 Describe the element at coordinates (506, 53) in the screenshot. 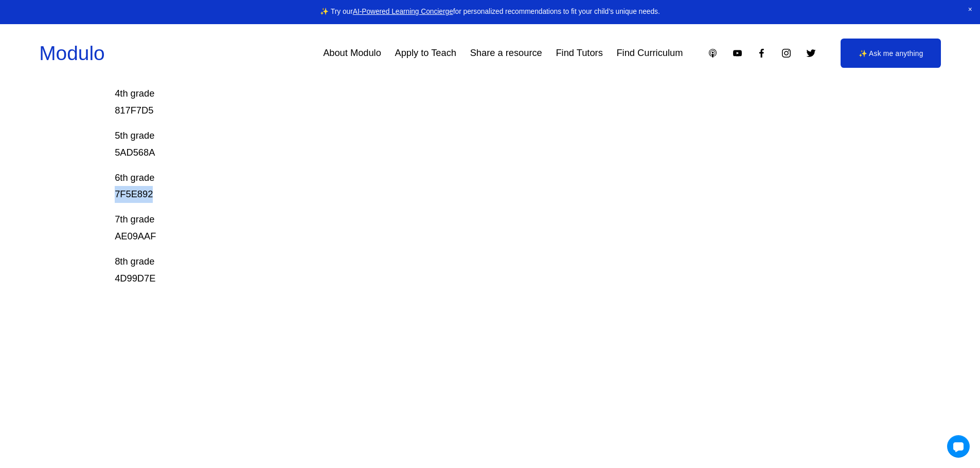

I see `a: Share a resource` at that location.